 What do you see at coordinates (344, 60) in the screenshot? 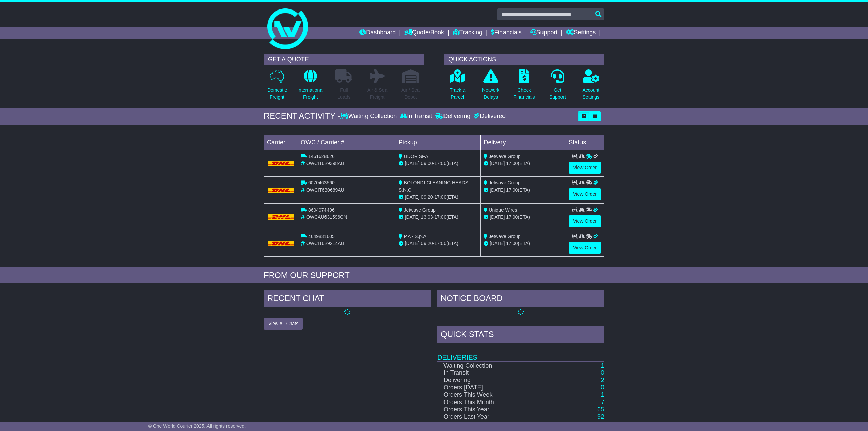
I see `div: GET A QUOTE` at bounding box center [344, 60].